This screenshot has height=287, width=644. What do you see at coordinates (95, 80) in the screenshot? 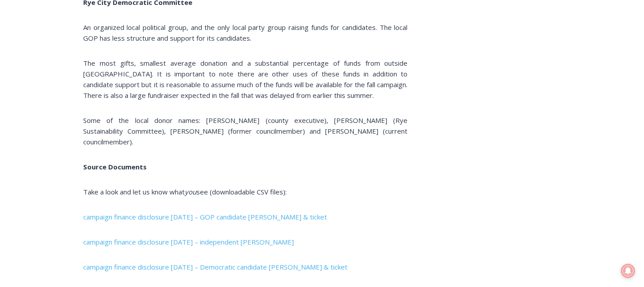
I see `div: 4` at bounding box center [95, 80].